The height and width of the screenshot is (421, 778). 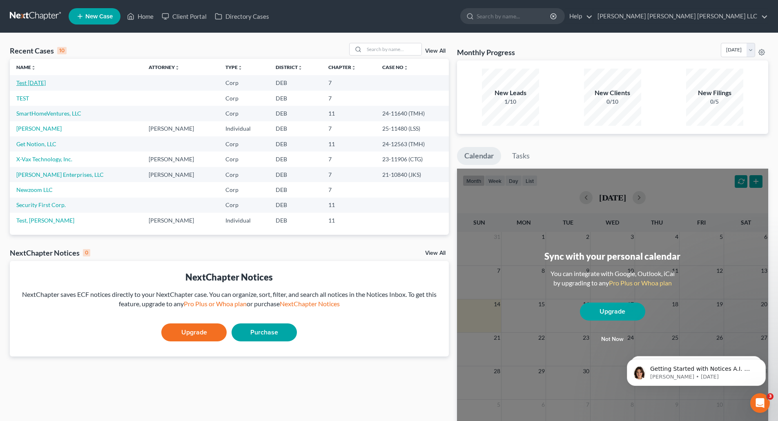 I want to click on a: Purchase, so click(x=264, y=332).